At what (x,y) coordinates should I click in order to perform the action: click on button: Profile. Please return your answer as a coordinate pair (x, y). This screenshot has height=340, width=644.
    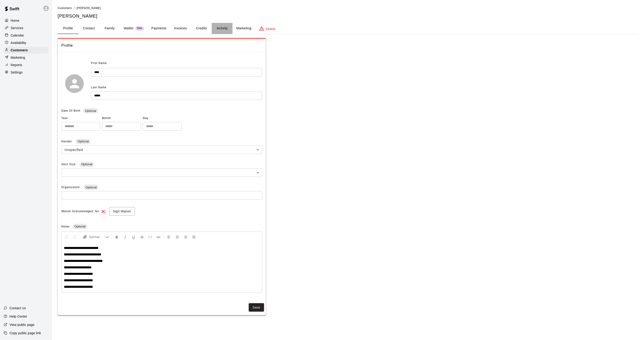
    Looking at the image, I should click on (68, 28).